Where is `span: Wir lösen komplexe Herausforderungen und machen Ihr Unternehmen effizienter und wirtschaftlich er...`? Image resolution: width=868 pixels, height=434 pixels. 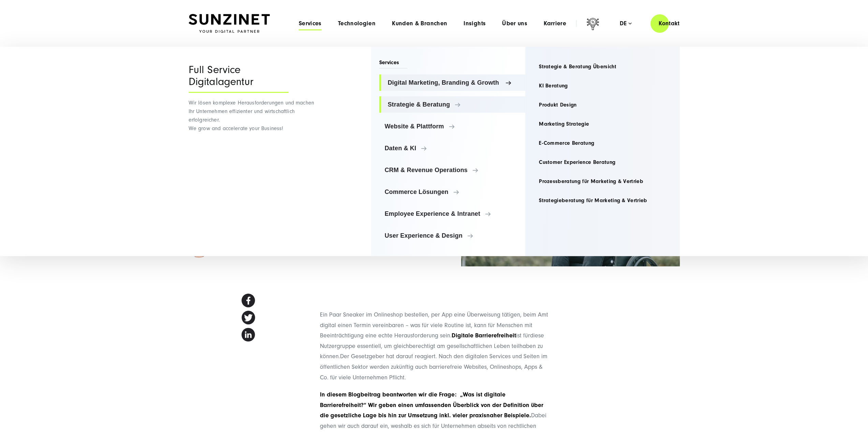 span: Wir lösen komplexe Herausforderungen und machen Ihr Unternehmen effizienter und wirtschaftlich er... is located at coordinates (251, 116).